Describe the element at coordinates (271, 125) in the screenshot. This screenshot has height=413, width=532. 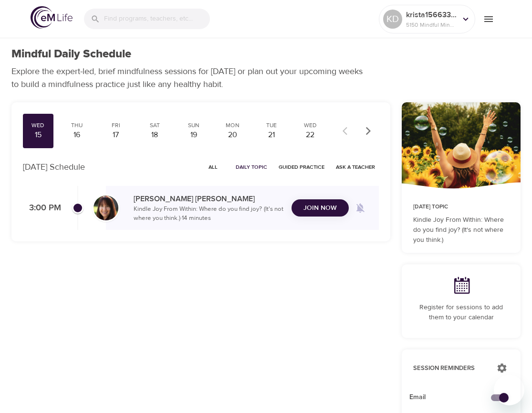
I see `div: Tue` at that location.